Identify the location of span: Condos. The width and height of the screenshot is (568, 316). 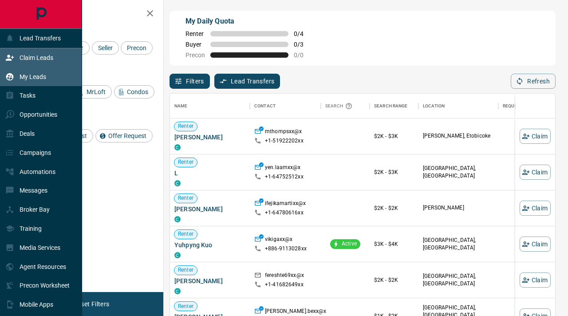
(137, 92).